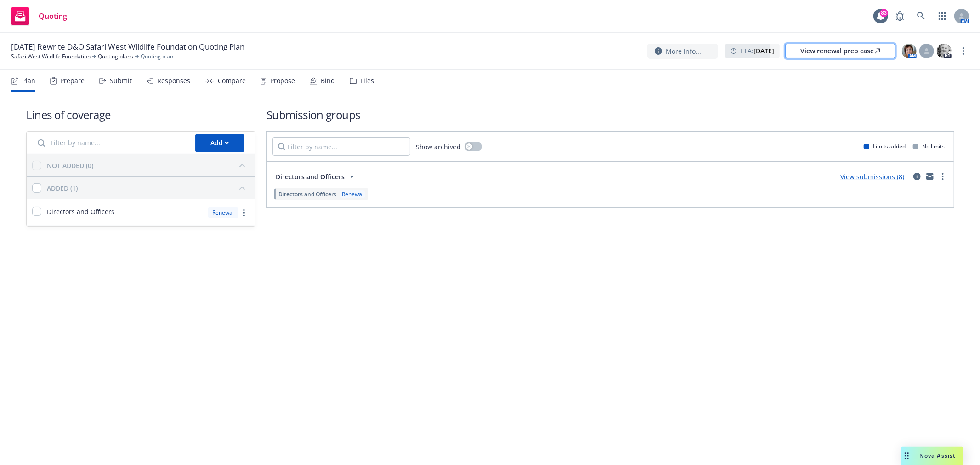  I want to click on div: Drag to move, so click(907, 456).